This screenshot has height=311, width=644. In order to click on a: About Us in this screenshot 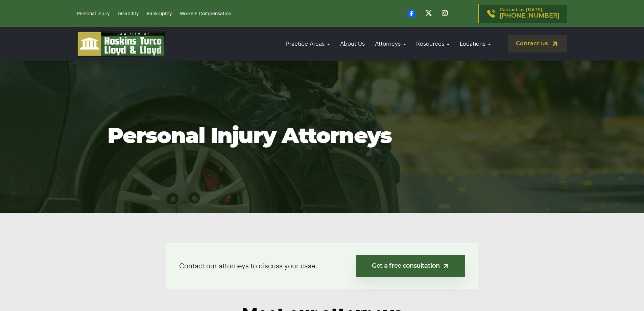, I will do `click(352, 44)`.